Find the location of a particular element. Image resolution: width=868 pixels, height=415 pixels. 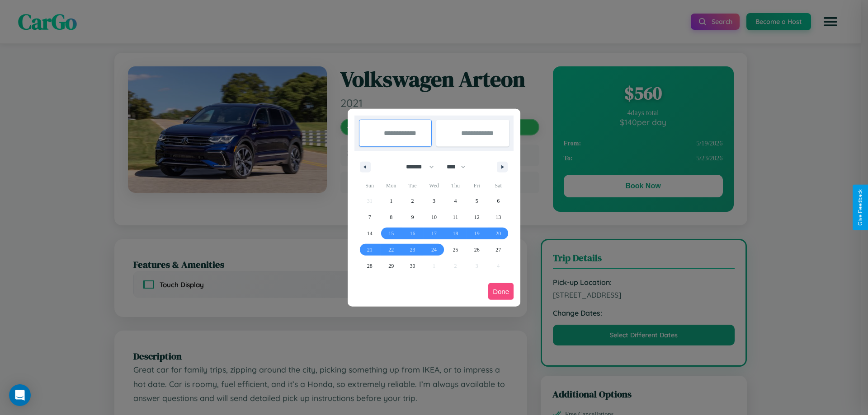

button: 1 is located at coordinates (391, 201).